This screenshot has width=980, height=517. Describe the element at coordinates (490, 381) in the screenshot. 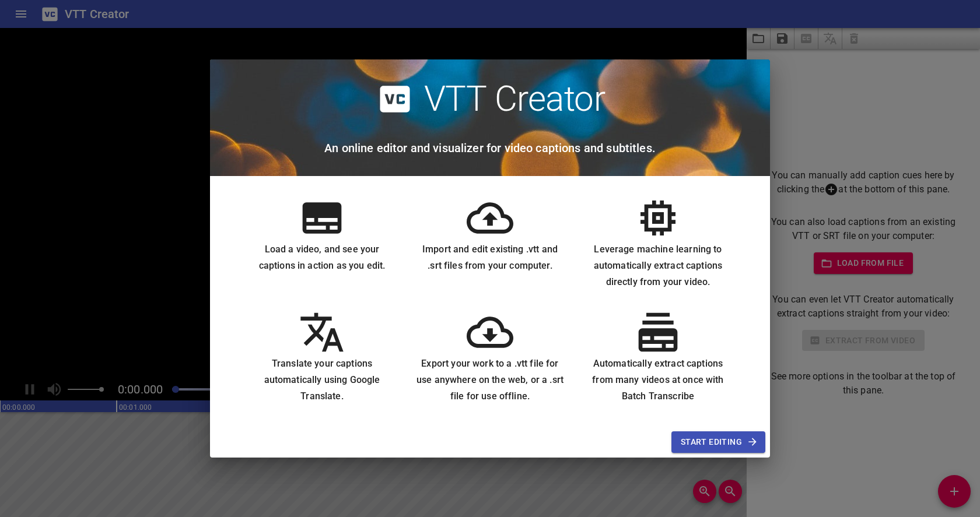

I see `h6: Export your work to a .vtt file for use anywhere on the web, or a .srt file for use offline.` at that location.